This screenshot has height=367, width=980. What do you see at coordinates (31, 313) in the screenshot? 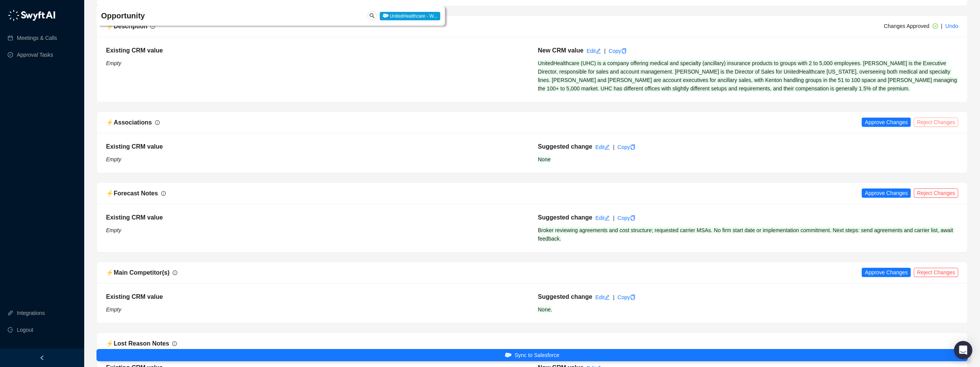
I see `a: Integrations` at bounding box center [31, 313].